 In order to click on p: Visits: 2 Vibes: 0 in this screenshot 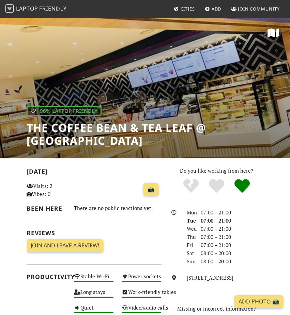, I will do `click(46, 190)`.